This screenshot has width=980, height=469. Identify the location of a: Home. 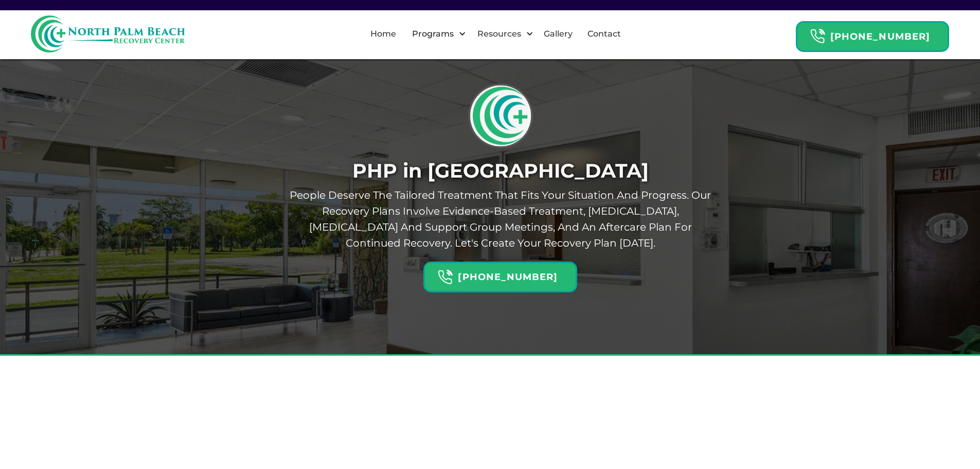
(383, 34).